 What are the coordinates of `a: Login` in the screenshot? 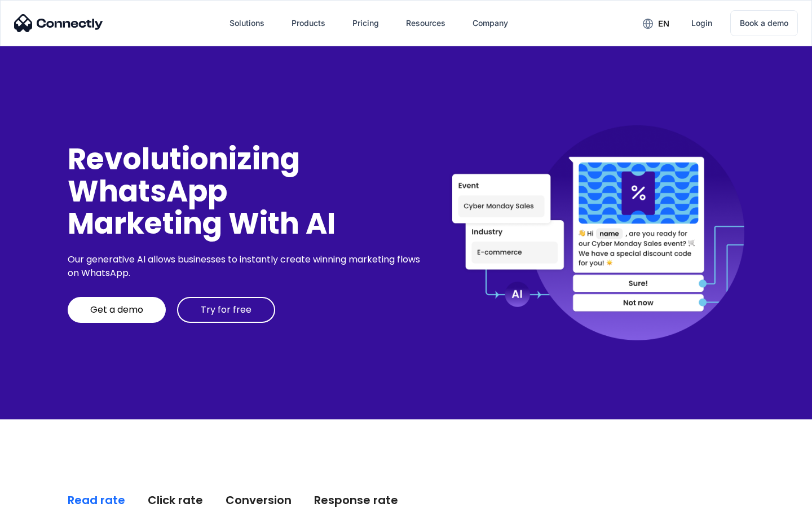 It's located at (702, 23).